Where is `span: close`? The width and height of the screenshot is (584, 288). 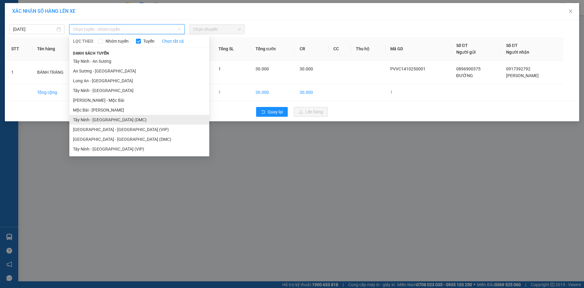 span: close is located at coordinates (571, 11).